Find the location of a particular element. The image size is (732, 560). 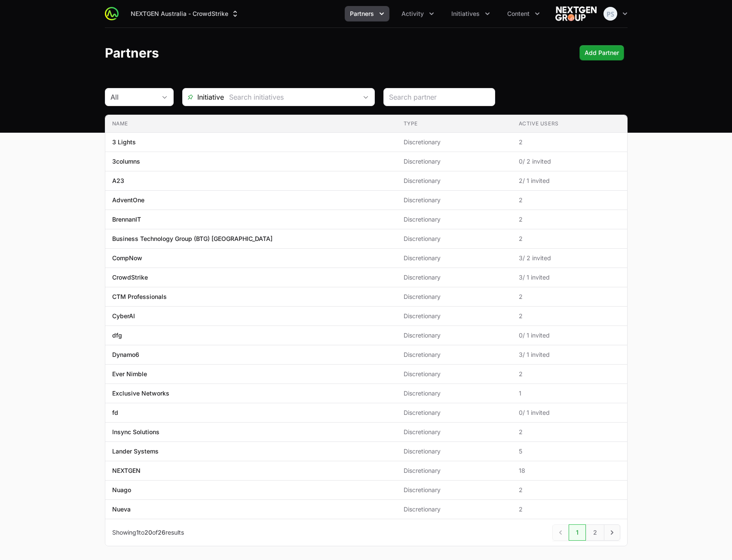

div: Activity menu is located at coordinates (418, 14).